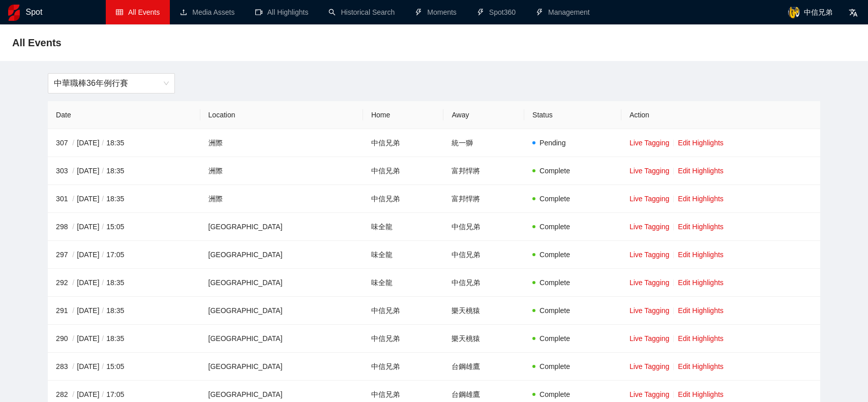  Describe the element at coordinates (572, 115) in the screenshot. I see `th: Status` at that location.